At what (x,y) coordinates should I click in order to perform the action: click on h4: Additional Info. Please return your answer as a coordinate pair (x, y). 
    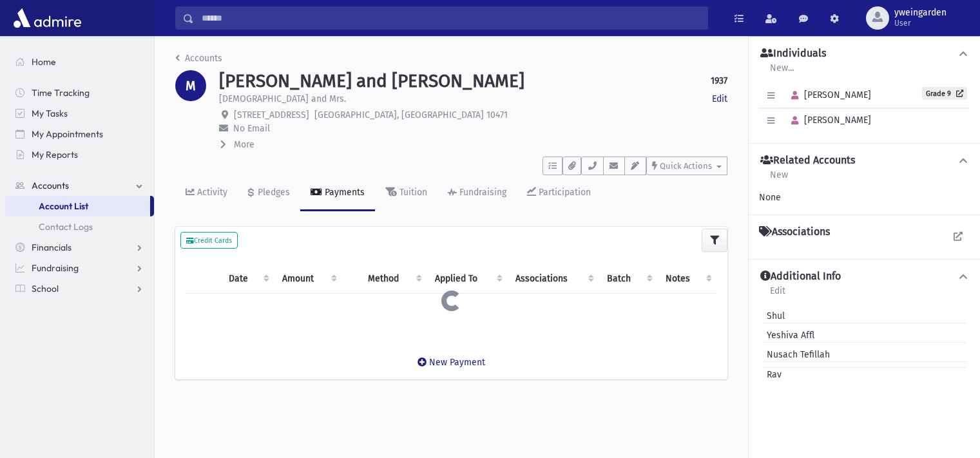
    Looking at the image, I should click on (800, 277).